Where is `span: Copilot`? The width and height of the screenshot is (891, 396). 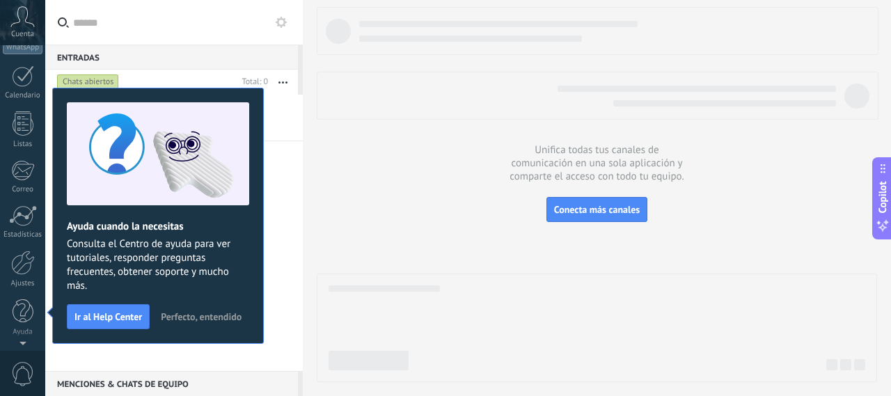 span: Copilot is located at coordinates (883, 197).